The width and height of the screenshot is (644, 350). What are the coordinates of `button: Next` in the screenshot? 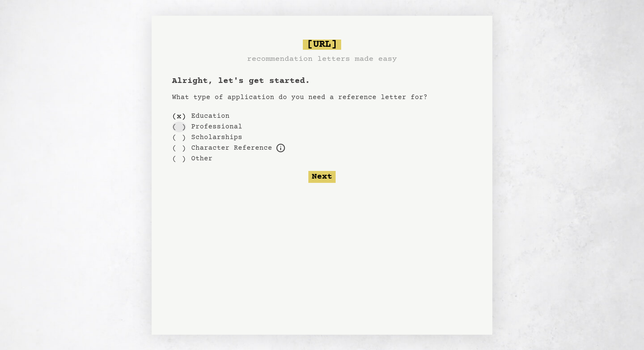 It's located at (322, 177).